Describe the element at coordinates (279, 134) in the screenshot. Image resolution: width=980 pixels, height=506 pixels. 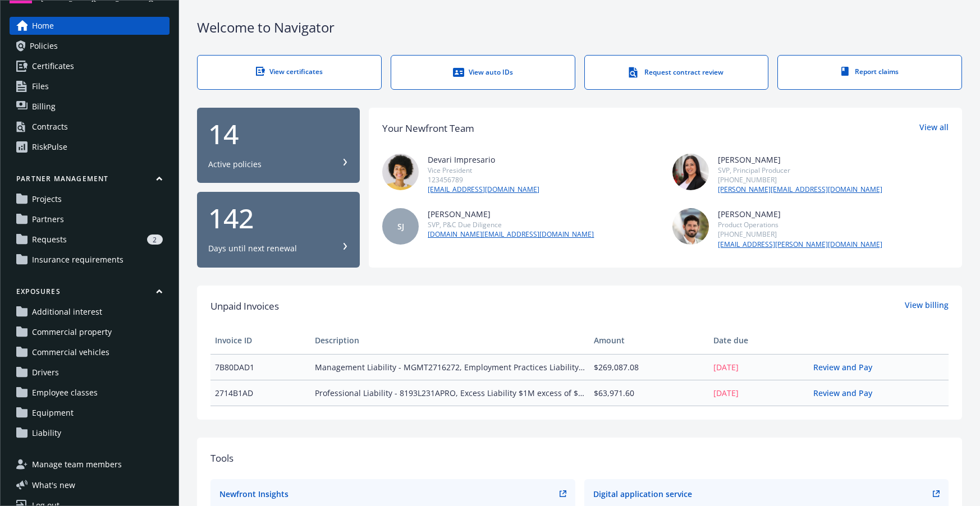
I see `div: 14` at that location.